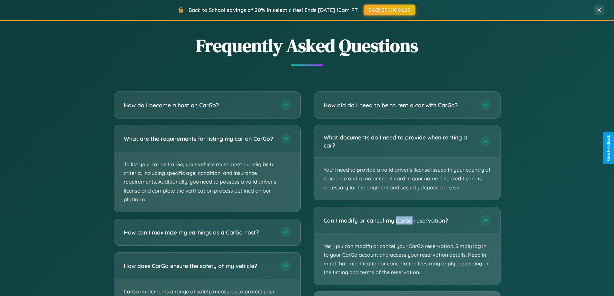  Describe the element at coordinates (307, 45) in the screenshot. I see `h2: Frequently Asked Questions` at that location.